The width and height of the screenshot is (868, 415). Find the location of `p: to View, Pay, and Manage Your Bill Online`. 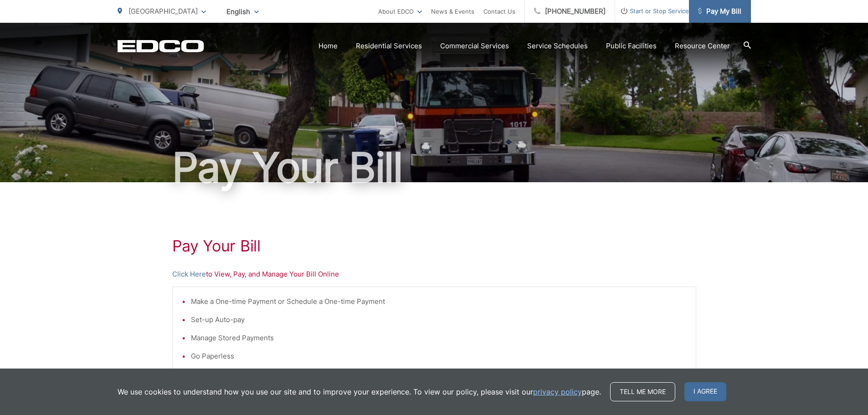

p: to View, Pay, and Manage Your Bill Online is located at coordinates (434, 274).